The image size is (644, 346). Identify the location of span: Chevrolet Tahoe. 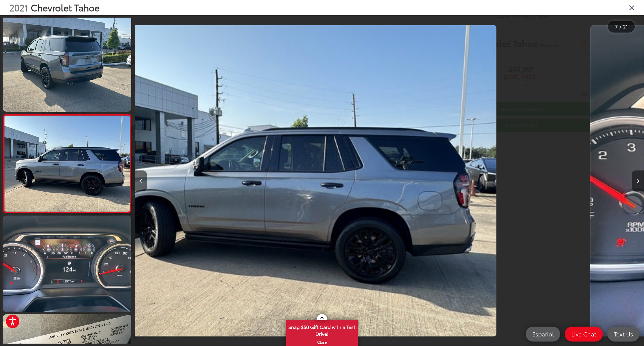
(65, 7).